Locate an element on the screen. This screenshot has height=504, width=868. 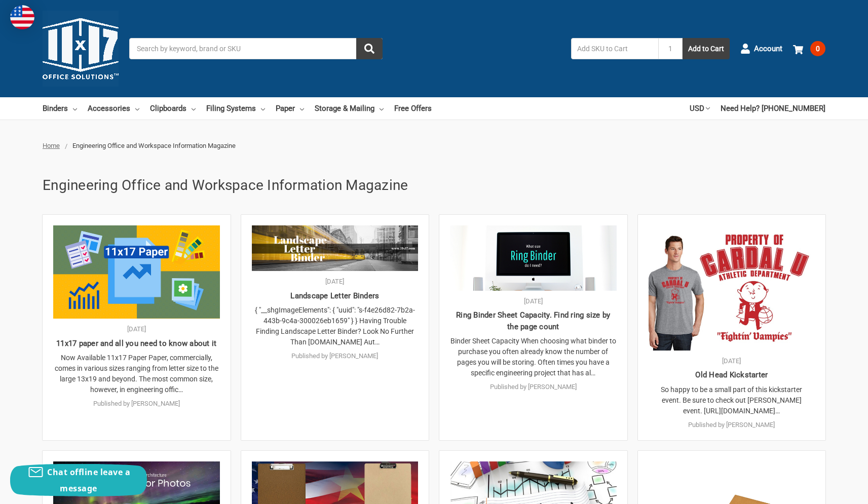
button: Chat offline leave a message is located at coordinates (78, 480).